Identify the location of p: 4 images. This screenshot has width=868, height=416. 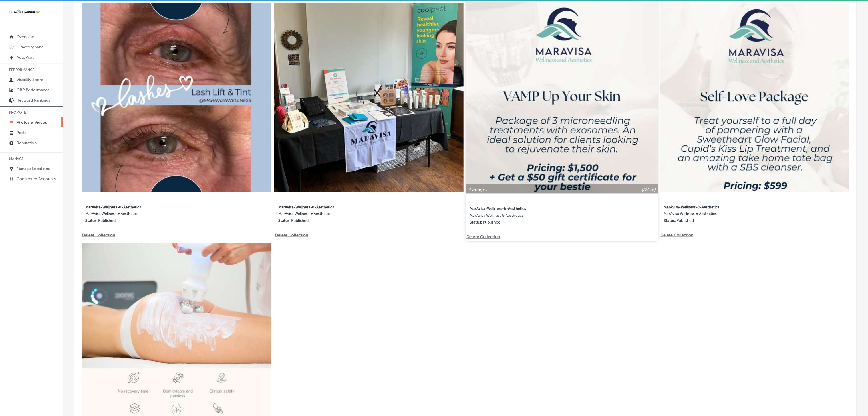
(477, 190).